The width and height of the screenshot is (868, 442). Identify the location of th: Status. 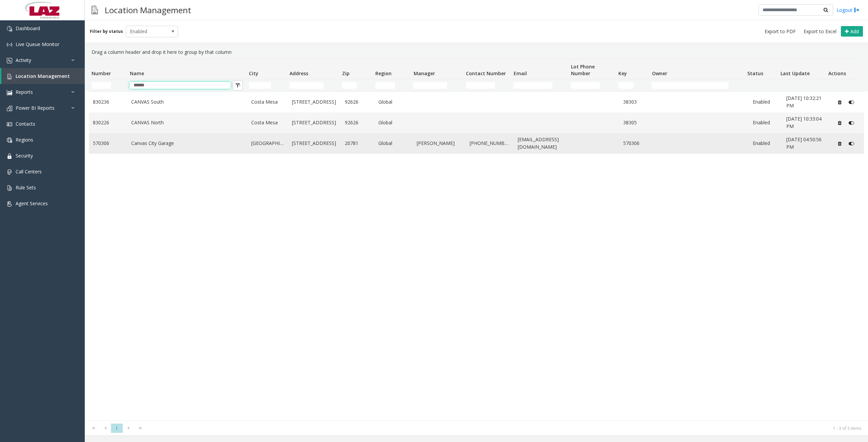
(761, 69).